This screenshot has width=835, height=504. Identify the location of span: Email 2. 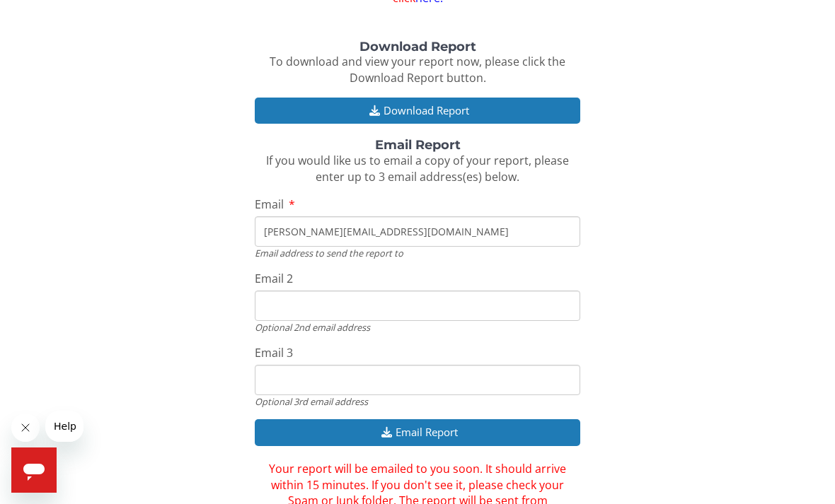
(274, 279).